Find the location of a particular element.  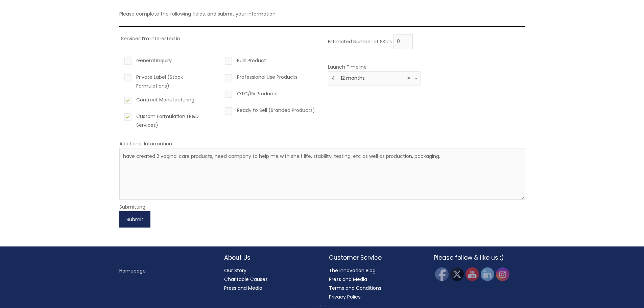

label: Services I’m interested in is located at coordinates (151, 39).